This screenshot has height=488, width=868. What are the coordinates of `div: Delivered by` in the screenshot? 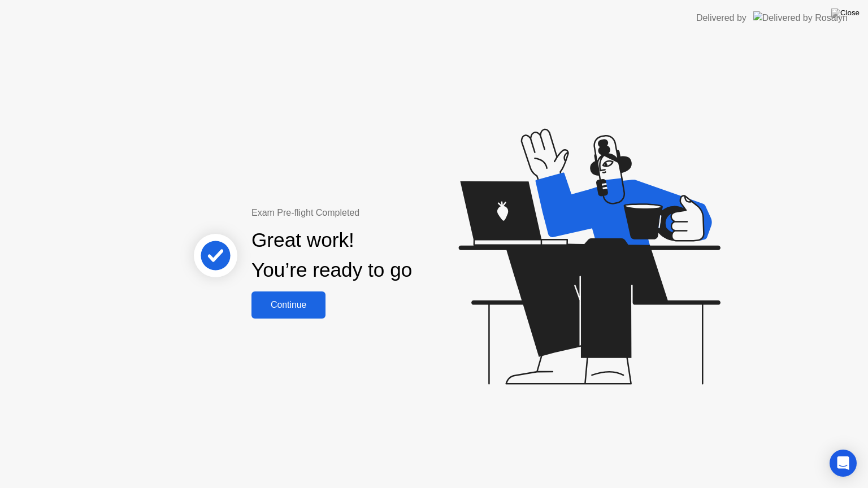 It's located at (721, 18).